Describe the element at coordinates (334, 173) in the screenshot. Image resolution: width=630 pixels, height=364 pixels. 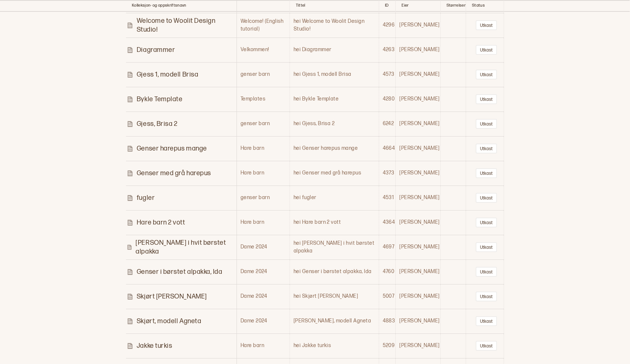
I see `td: hei Genser med grå harepus` at that location.